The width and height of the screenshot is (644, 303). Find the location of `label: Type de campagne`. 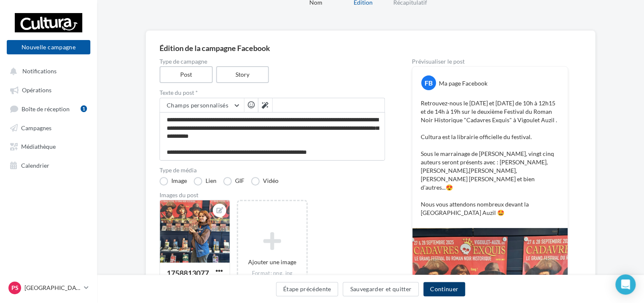

label: Type de campagne is located at coordinates (272, 62).